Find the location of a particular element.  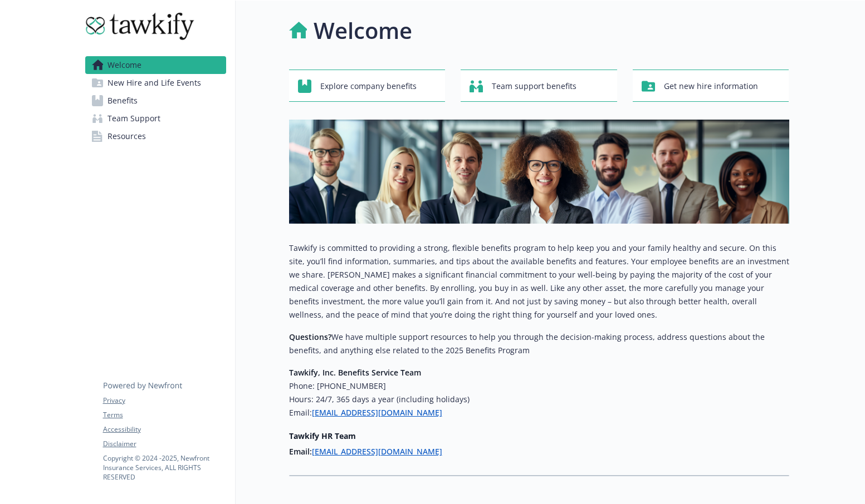

a: Privacy is located at coordinates (164, 401).